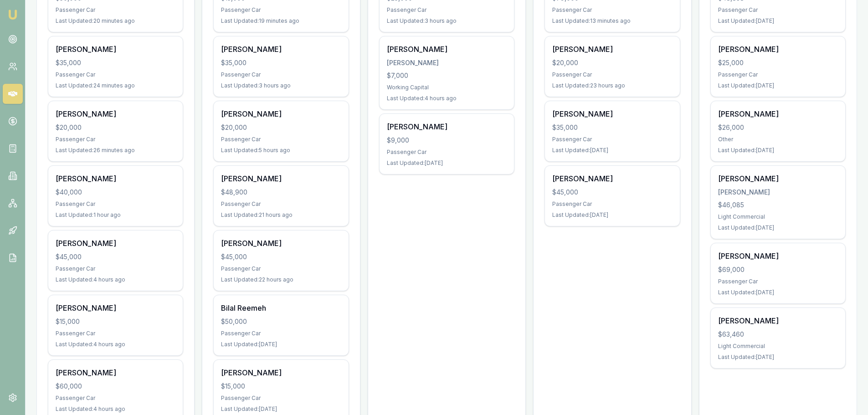 The height and width of the screenshot is (415, 868). Describe the element at coordinates (447, 88) in the screenshot. I see `div: Working Capital` at that location.